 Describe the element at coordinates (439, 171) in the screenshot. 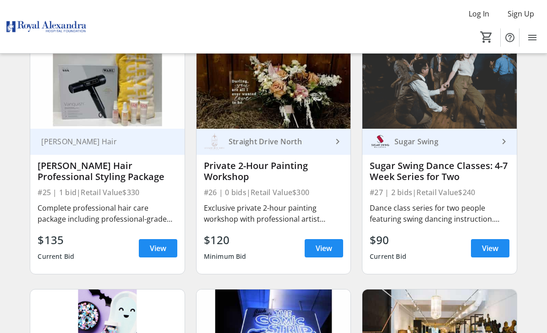

I see `div: Sugar Swing Dance Classes: 4-7 Week Series for Two` at that location.